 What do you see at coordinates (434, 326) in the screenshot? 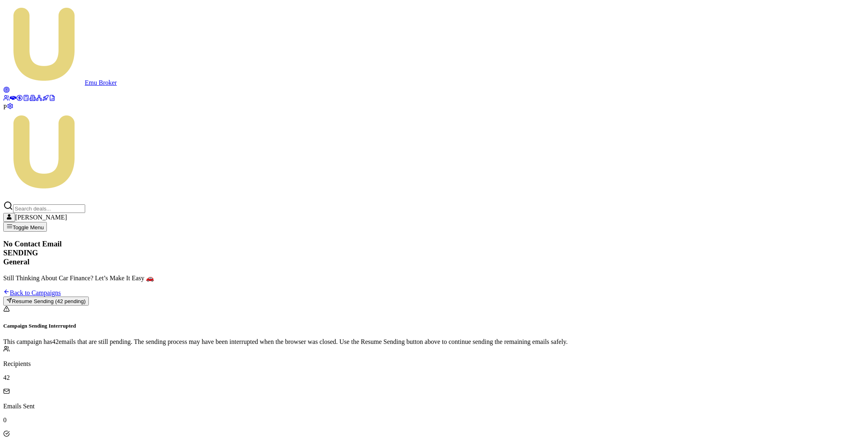
I see `h5: Campaign Sending Interrupted` at bounding box center [434, 326].